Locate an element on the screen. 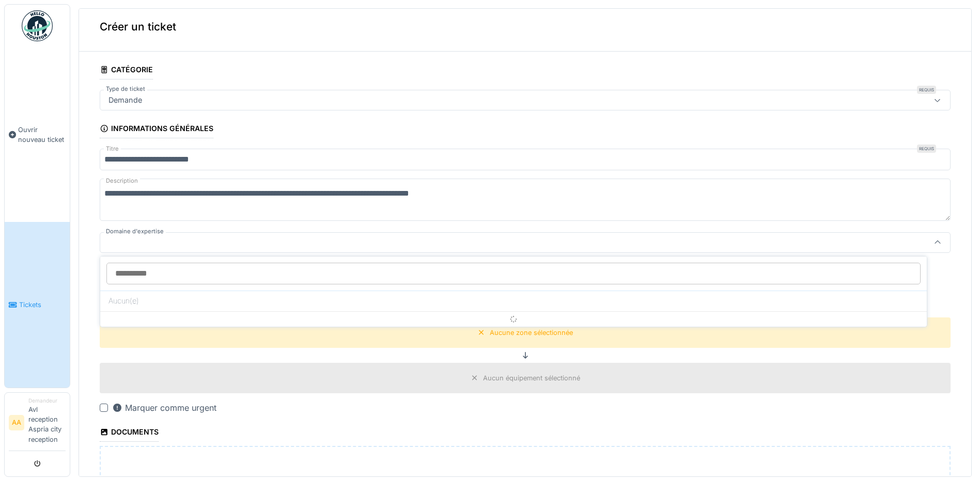  div: Aucun(e) is located at coordinates (514, 301).